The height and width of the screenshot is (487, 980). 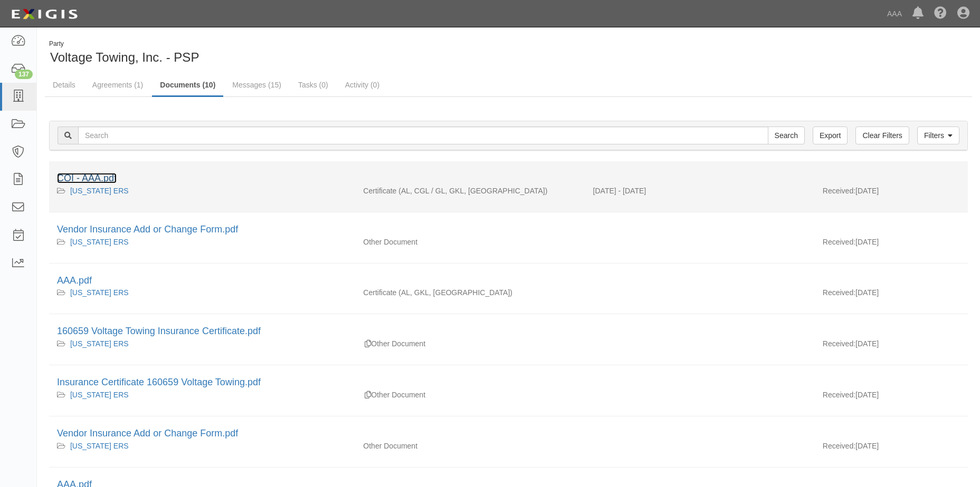 I want to click on div: 160659 Voltage Towing Insurance Certificate.pdf, so click(x=508, y=331).